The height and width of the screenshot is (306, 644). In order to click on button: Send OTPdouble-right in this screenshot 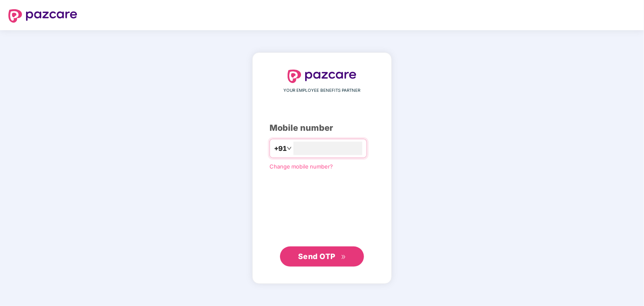, I will do `click(322, 256)`.